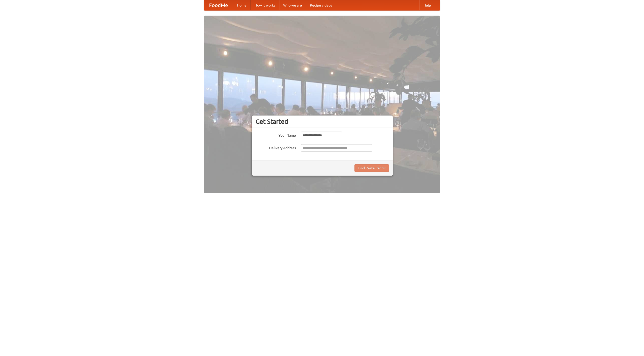 Image resolution: width=644 pixels, height=356 pixels. What do you see at coordinates (322, 122) in the screenshot?
I see `h3: Get Started` at bounding box center [322, 122].